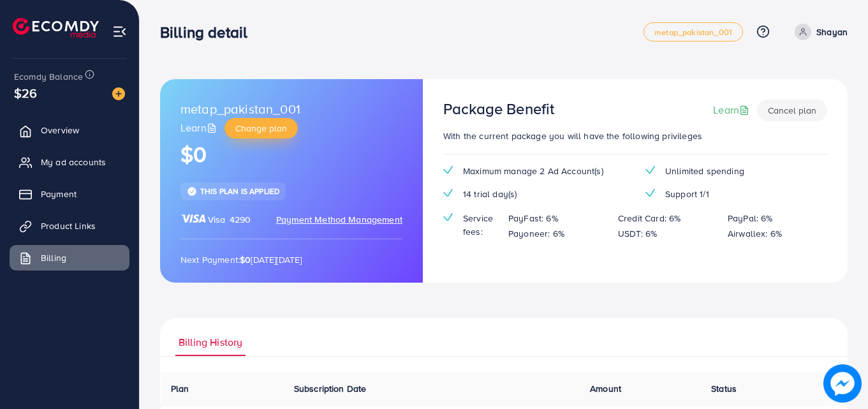 Image resolution: width=868 pixels, height=409 pixels. Describe the element at coordinates (70, 130) in the screenshot. I see `a: Overview` at that location.